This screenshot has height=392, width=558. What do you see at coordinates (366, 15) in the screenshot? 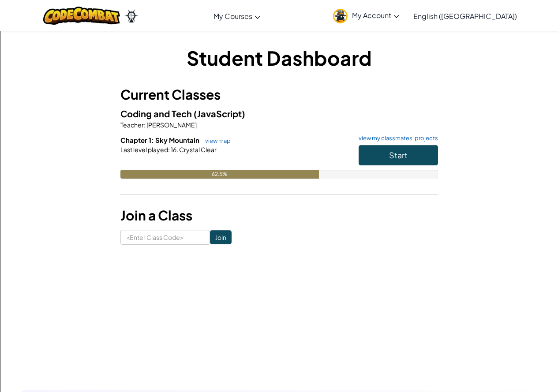
I see `a: My Account` at bounding box center [366, 15].